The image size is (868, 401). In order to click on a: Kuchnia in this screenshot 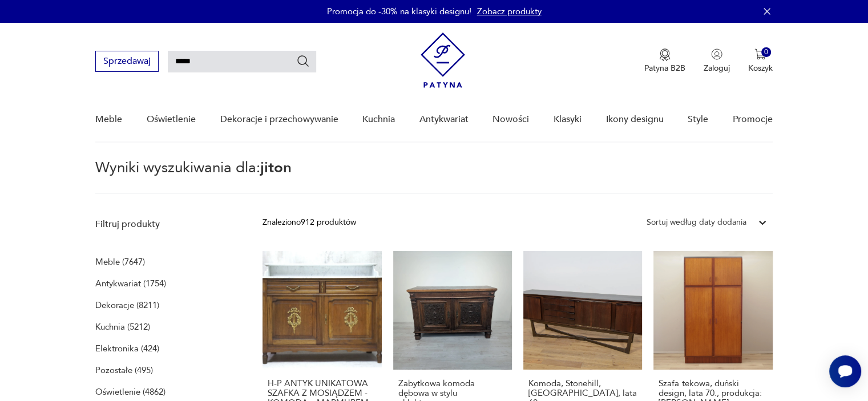, I will do `click(379, 119)`.